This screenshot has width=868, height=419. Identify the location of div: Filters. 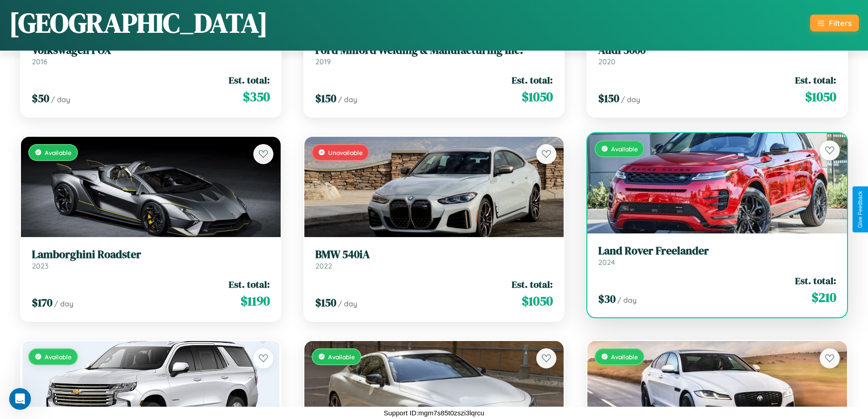
(841, 22).